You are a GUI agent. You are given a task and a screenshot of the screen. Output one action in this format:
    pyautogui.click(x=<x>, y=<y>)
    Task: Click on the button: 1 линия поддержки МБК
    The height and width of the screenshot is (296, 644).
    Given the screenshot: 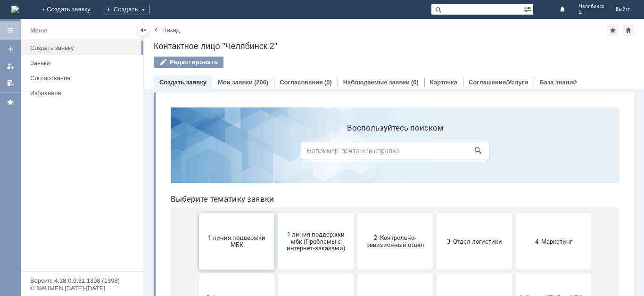 What is the action you would take?
    pyautogui.click(x=74, y=142)
    